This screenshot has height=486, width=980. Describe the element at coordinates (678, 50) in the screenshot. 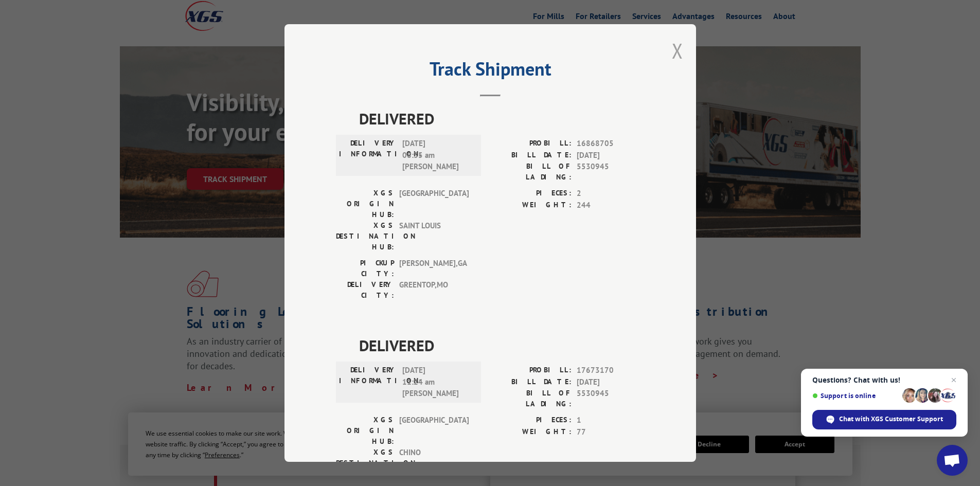

I see `button: Close modal` at that location.